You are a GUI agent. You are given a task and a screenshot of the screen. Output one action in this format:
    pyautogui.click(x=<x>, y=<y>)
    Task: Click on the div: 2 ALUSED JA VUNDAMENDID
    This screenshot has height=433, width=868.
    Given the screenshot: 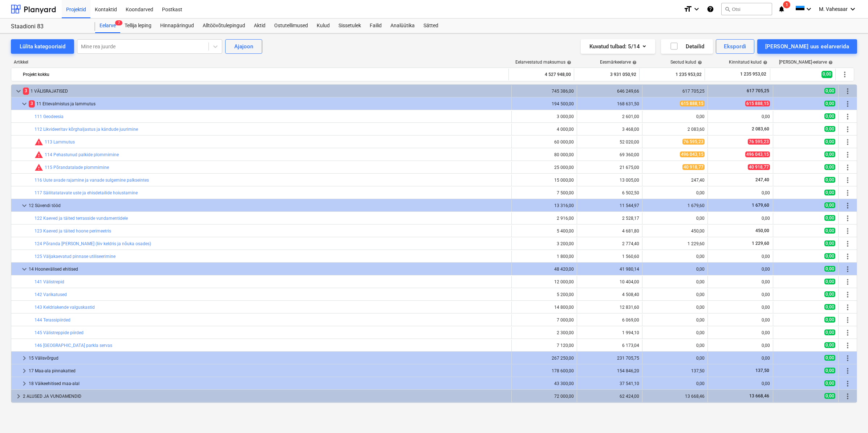 What is the action you would take?
    pyautogui.click(x=265, y=396)
    